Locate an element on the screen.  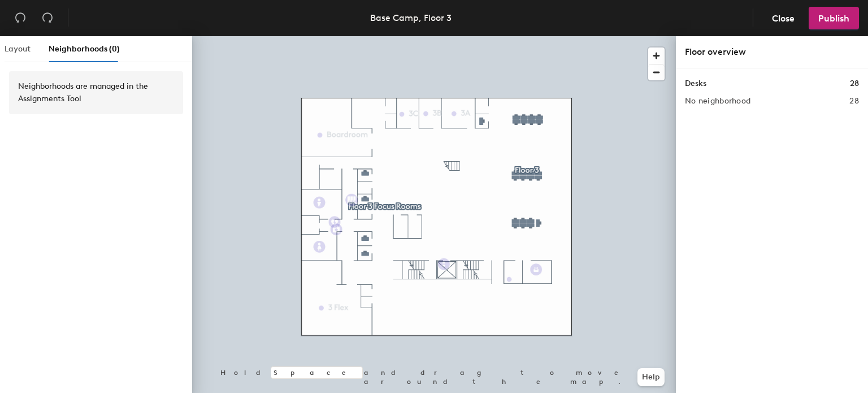
span: Publish is located at coordinates (833, 18).